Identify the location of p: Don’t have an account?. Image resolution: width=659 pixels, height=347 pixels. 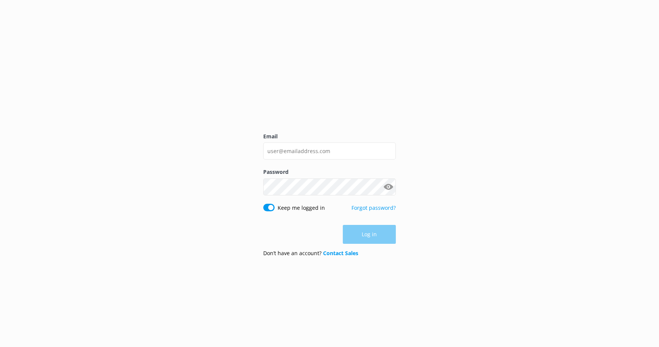
(310, 254).